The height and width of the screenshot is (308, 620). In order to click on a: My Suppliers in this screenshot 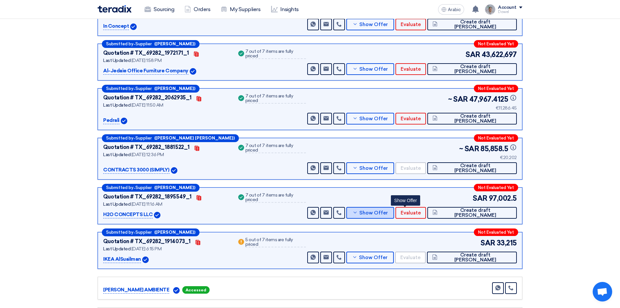, I will do `click(241, 9)`.